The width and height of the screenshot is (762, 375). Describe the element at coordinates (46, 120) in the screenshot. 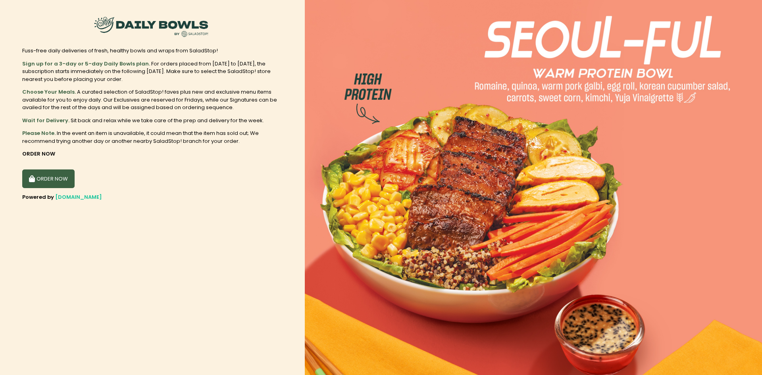

I see `b: Wait for Delivery.` at that location.